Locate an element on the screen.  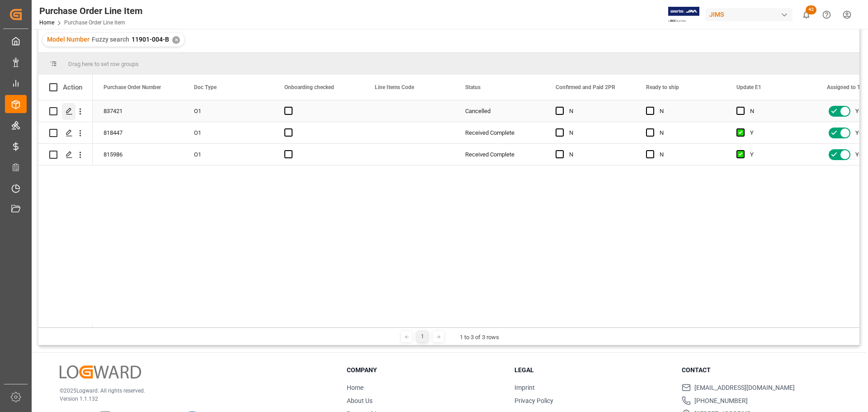
span: Line Items Code is located at coordinates (394, 87).